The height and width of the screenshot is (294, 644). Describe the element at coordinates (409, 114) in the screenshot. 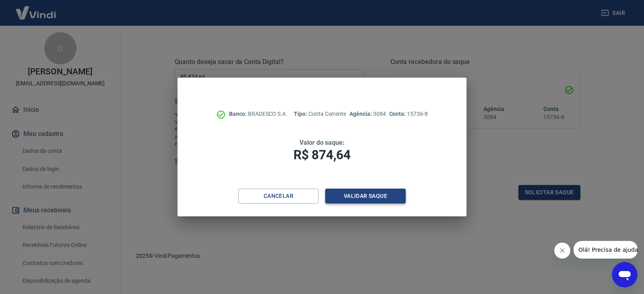

I see `p: 15736-8` at that location.